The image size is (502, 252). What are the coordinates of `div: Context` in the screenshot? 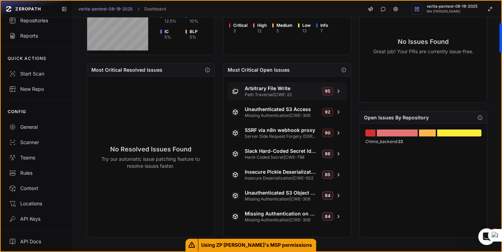 It's located at (37, 189).